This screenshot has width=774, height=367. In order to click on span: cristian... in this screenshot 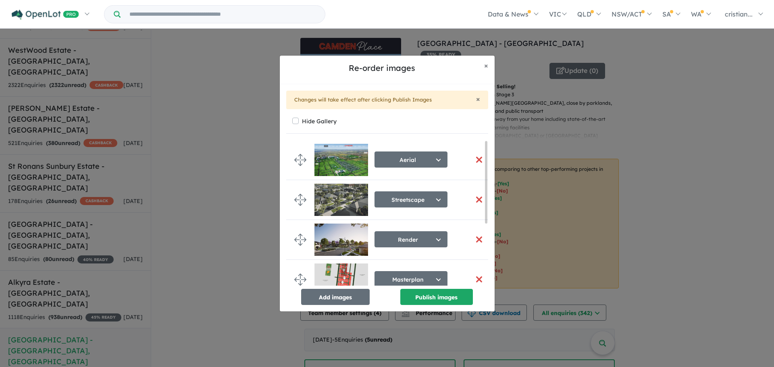, I will do `click(739, 14)`.